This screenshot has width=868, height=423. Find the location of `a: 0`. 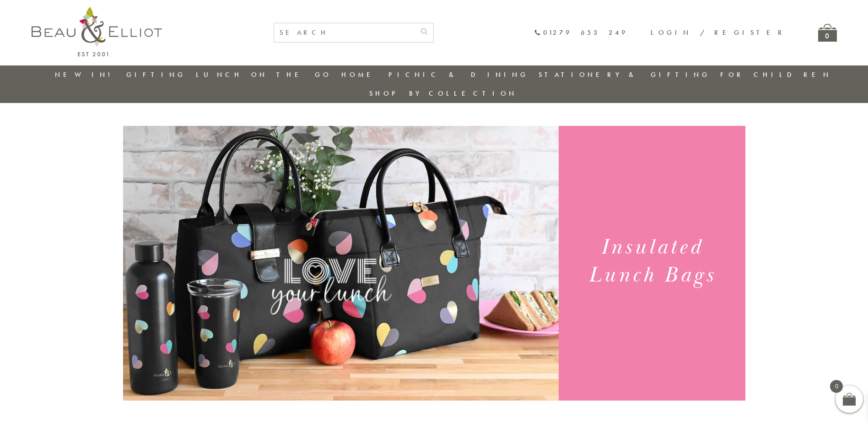

a: 0 is located at coordinates (827, 32).